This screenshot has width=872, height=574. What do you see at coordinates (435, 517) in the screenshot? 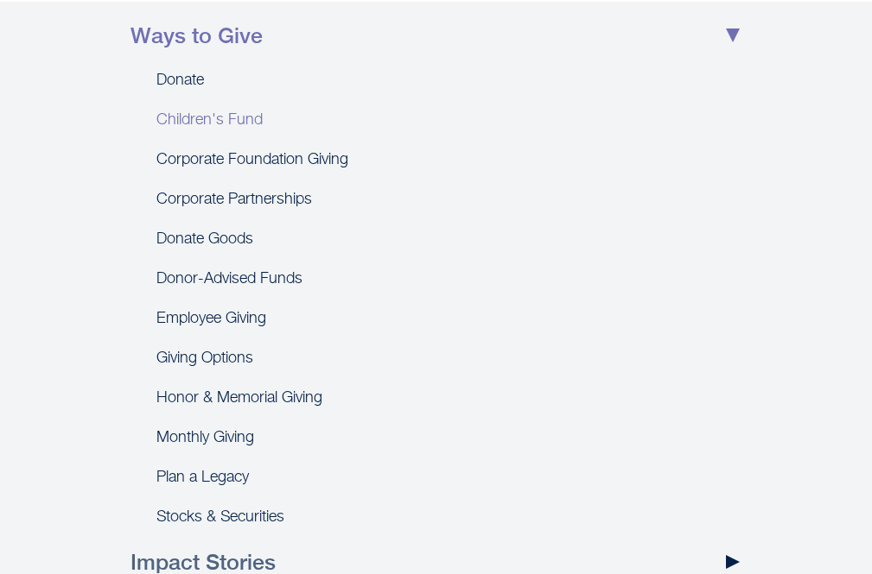
I see `a: Stocks & Securities` at bounding box center [435, 517].